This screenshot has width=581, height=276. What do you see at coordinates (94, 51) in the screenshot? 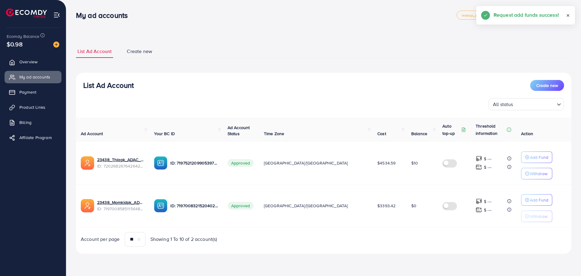
I see `span: List Ad Account` at bounding box center [94, 51].